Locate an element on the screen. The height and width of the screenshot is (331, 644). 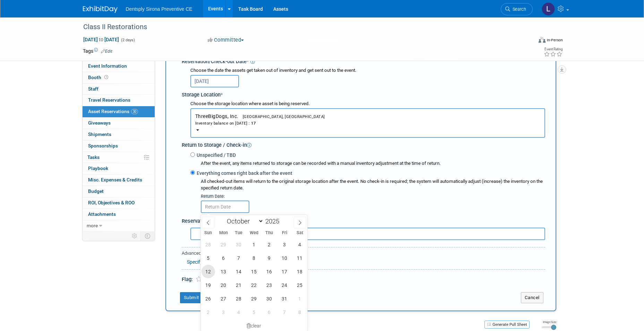
span: Event Information is located at coordinates (107, 66).